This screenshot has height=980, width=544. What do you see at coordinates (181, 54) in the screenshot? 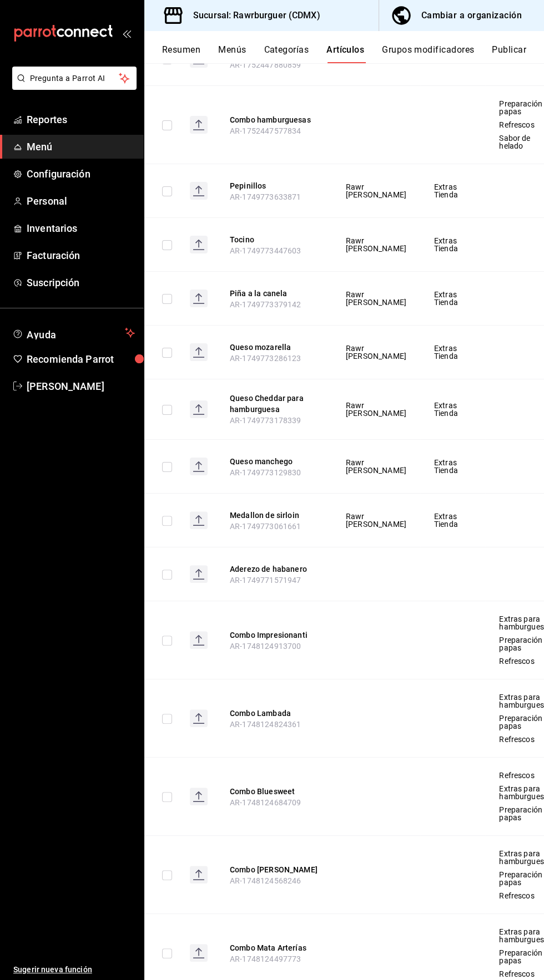
I see `button: Resumen` at bounding box center [181, 54].